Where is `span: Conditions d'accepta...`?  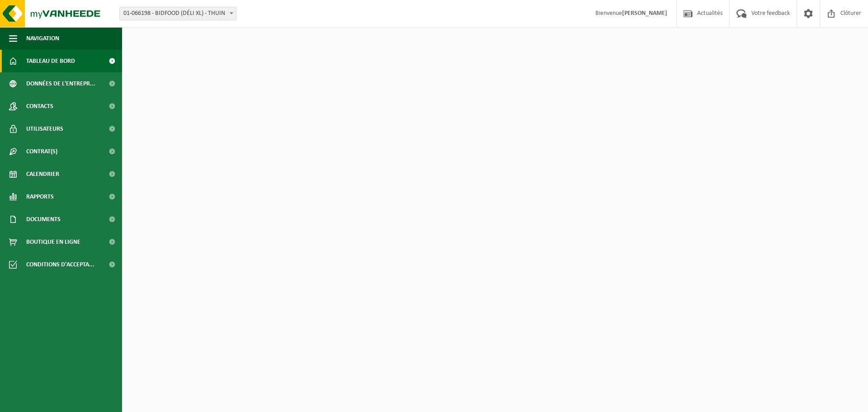 span: Conditions d'accepta... is located at coordinates (60, 265).